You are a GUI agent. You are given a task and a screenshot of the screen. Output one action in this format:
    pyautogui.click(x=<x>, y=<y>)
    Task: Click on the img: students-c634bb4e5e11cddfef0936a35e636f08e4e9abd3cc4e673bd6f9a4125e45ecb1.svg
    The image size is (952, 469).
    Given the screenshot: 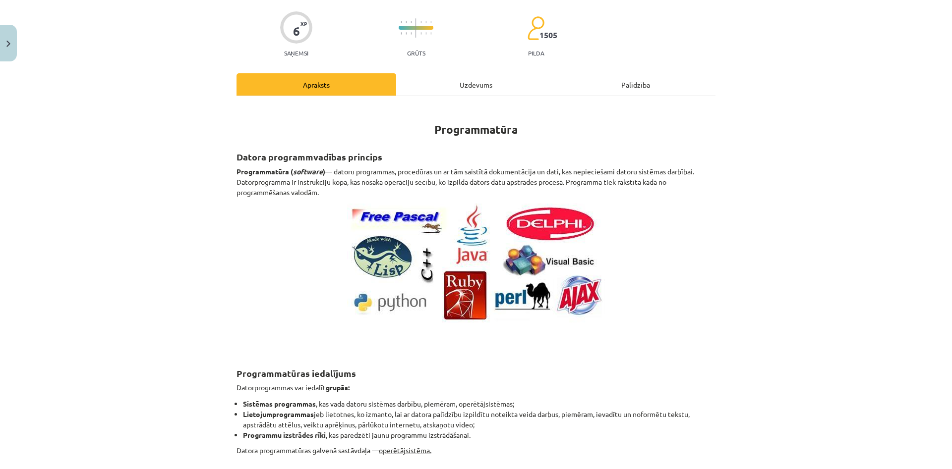 What is the action you would take?
    pyautogui.click(x=535, y=28)
    